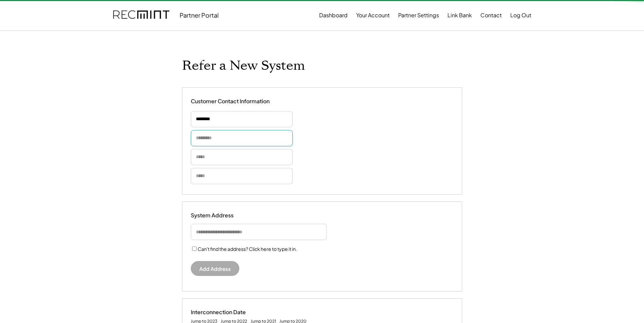 Image resolution: width=644 pixels, height=323 pixels. What do you see at coordinates (247, 249) in the screenshot?
I see `label: Can't find the address? Click here to type it in.` at bounding box center [247, 249].